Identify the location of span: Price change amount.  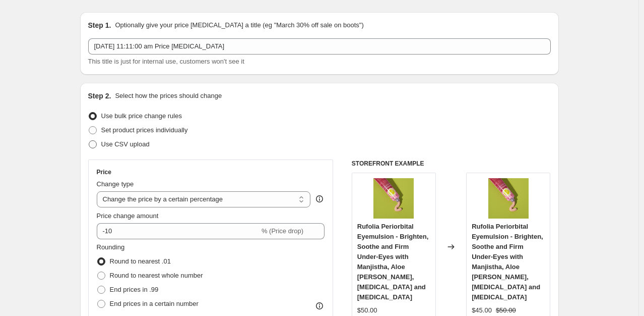
(127, 215).